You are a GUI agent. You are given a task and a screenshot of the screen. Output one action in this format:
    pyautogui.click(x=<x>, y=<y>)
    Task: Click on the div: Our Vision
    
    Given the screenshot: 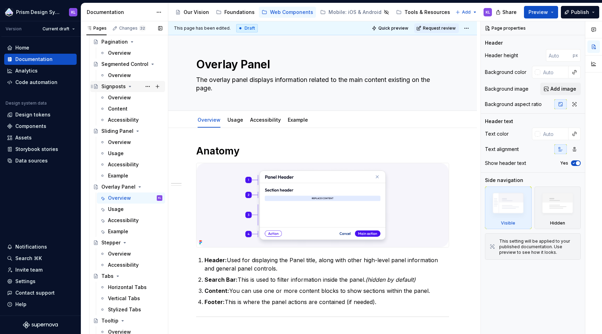 What is the action you would take?
    pyautogui.click(x=196, y=12)
    